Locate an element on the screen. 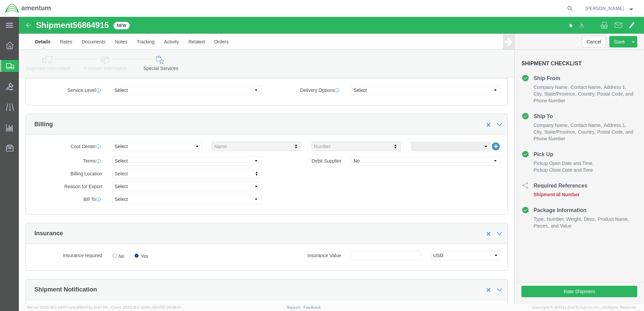 This screenshot has width=644, height=311. img: logo is located at coordinates (28, 9).